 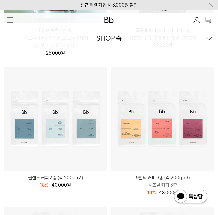 What do you see at coordinates (163, 178) in the screenshot?
I see `p: 9월의 커피 3종 (각 200g x3)` at bounding box center [163, 178].